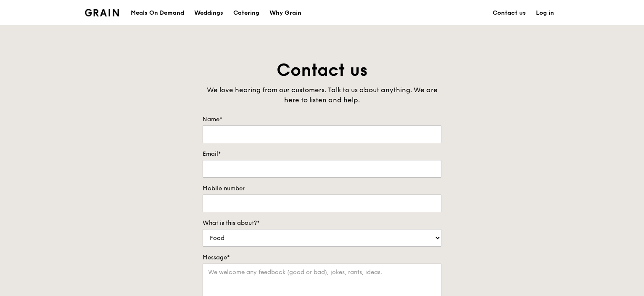 The width and height of the screenshot is (644, 296). I want to click on img: Grain, so click(102, 13).